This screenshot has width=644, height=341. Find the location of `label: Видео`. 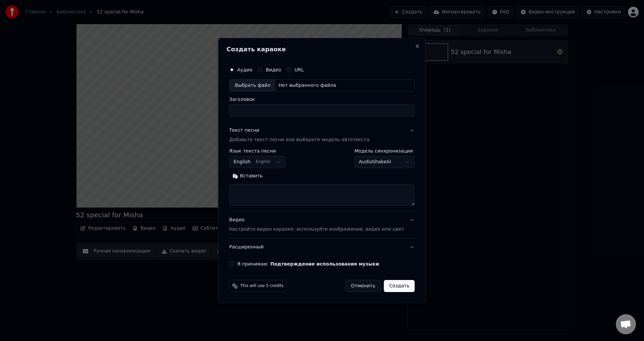

label: Видео is located at coordinates (273, 70).